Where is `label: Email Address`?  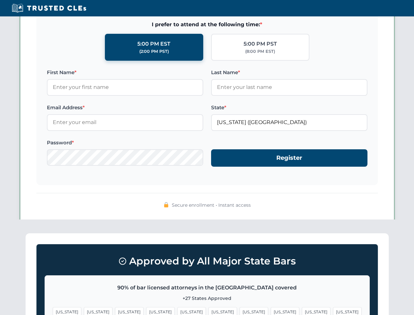
label: Email Address is located at coordinates (125, 108).